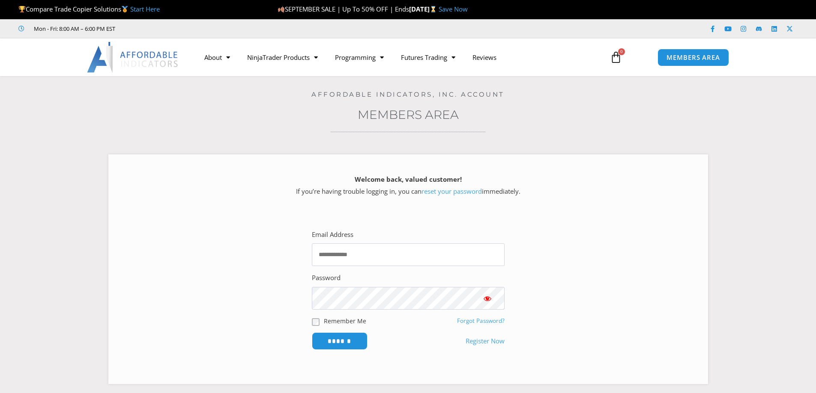 This screenshot has height=393, width=816. Describe the element at coordinates (398, 57) in the screenshot. I see `nav: Menu` at that location.